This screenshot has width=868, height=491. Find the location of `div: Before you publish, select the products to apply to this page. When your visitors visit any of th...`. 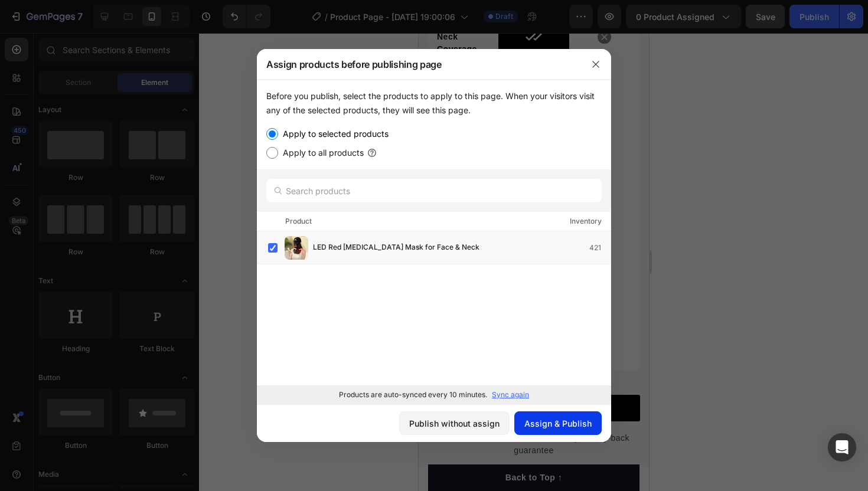

div: Before you publish, select the products to apply to this page. When your visitors visit any of th... is located at coordinates (434, 103).